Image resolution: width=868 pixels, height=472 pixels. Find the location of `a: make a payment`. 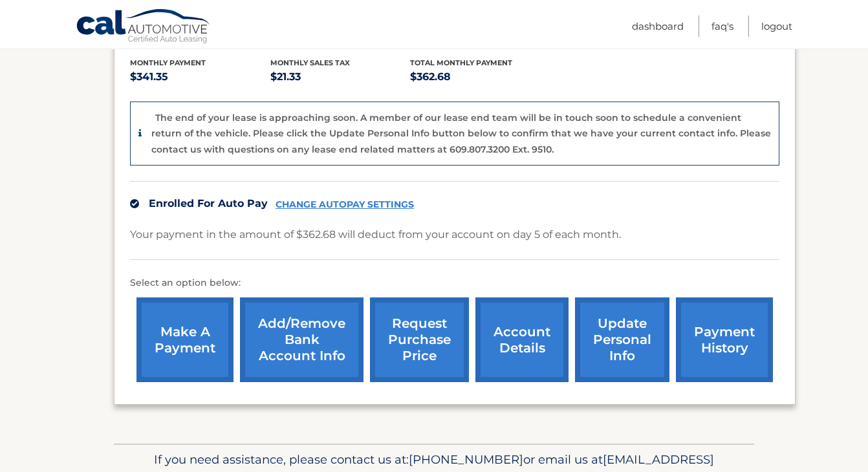

a: make a payment is located at coordinates (185, 340).